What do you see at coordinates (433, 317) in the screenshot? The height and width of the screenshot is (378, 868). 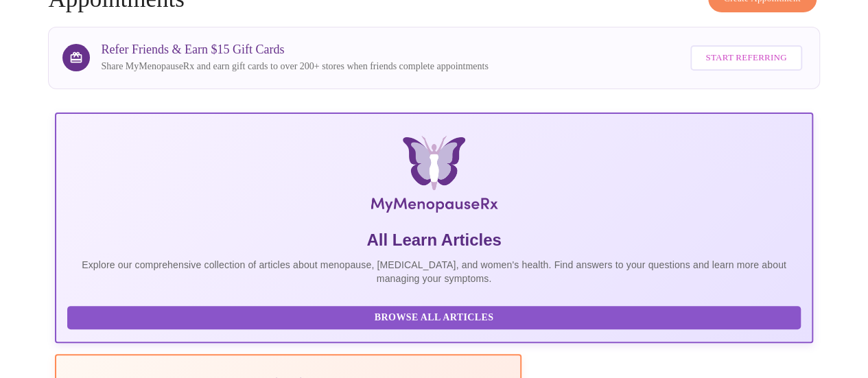 I see `span: Browse All Articles` at bounding box center [433, 317].